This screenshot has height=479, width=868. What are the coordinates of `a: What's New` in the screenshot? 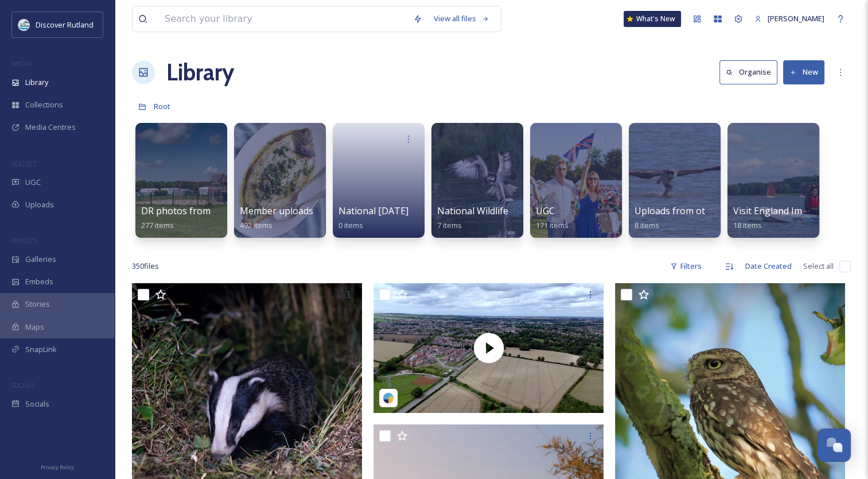 It's located at (652, 19).